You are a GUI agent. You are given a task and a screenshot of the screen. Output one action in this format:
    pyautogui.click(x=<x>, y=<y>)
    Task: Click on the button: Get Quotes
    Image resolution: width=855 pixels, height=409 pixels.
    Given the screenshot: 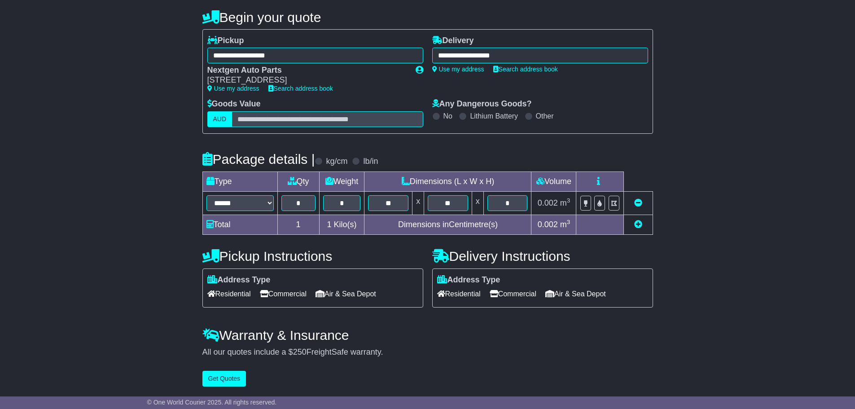 What is the action you would take?
    pyautogui.click(x=224, y=378)
    